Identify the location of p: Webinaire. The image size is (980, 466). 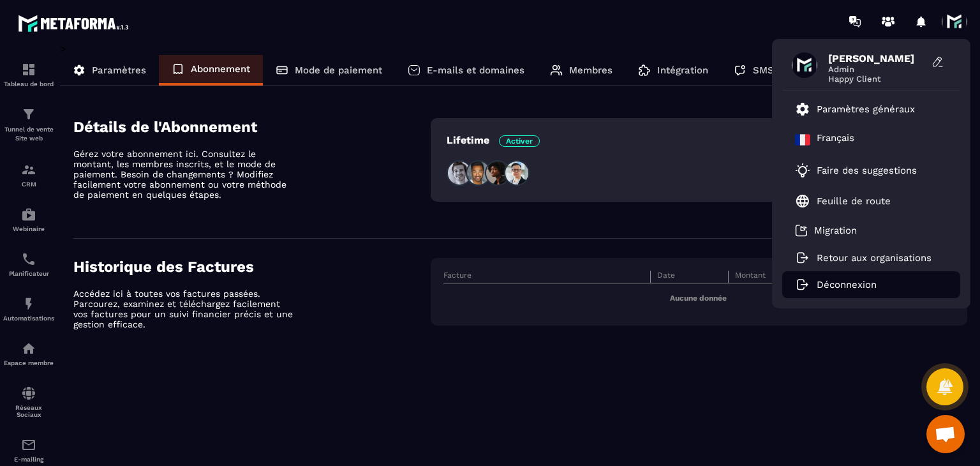
(29, 229).